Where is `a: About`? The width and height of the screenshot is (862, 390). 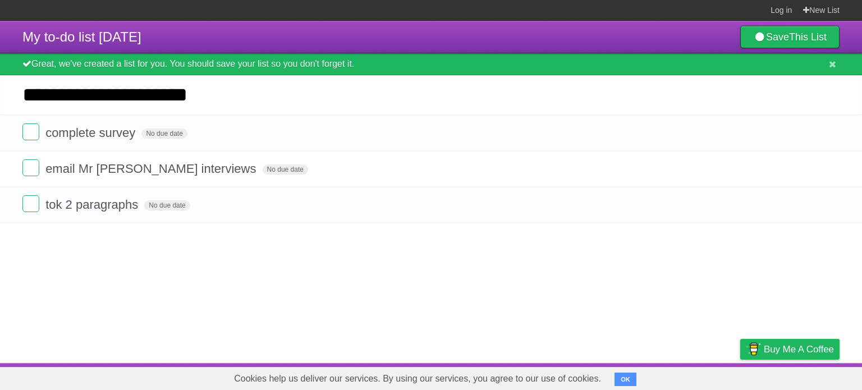 a: About is located at coordinates (603, 377).